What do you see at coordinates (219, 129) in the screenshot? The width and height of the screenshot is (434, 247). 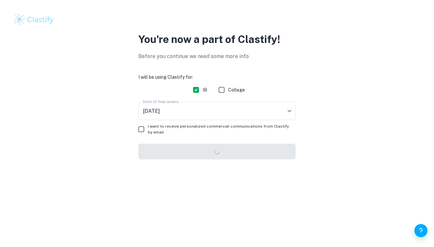 I see `span: I want to receive personalized commercial communications from Clastify by email.` at bounding box center [219, 129].